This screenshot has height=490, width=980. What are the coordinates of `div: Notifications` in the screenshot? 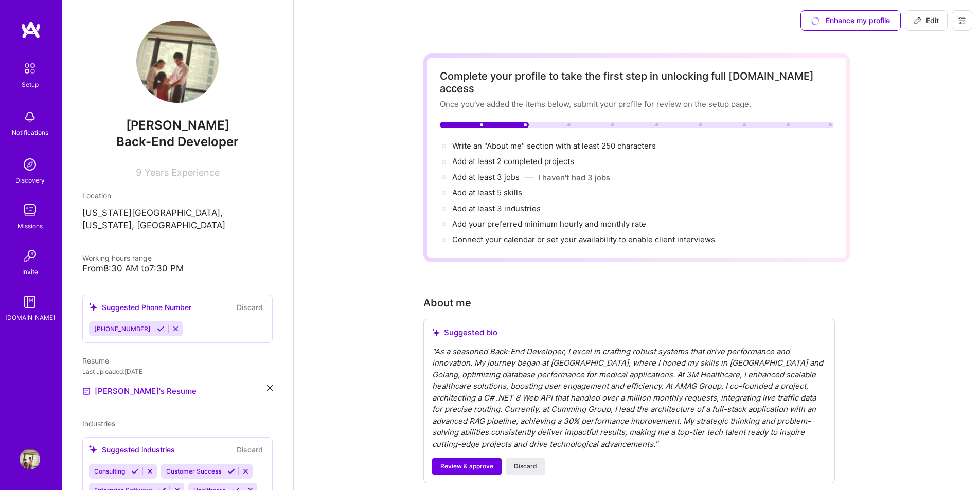 It's located at (30, 132).